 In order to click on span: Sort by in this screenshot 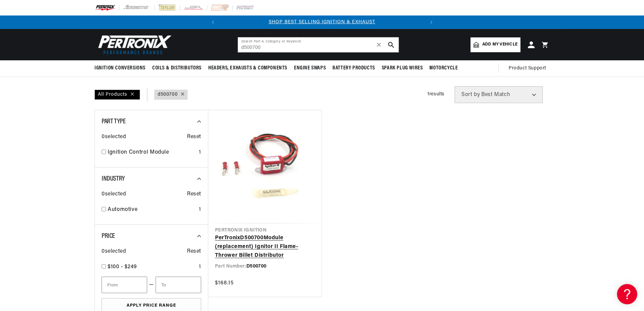, I will do `click(470, 95)`.